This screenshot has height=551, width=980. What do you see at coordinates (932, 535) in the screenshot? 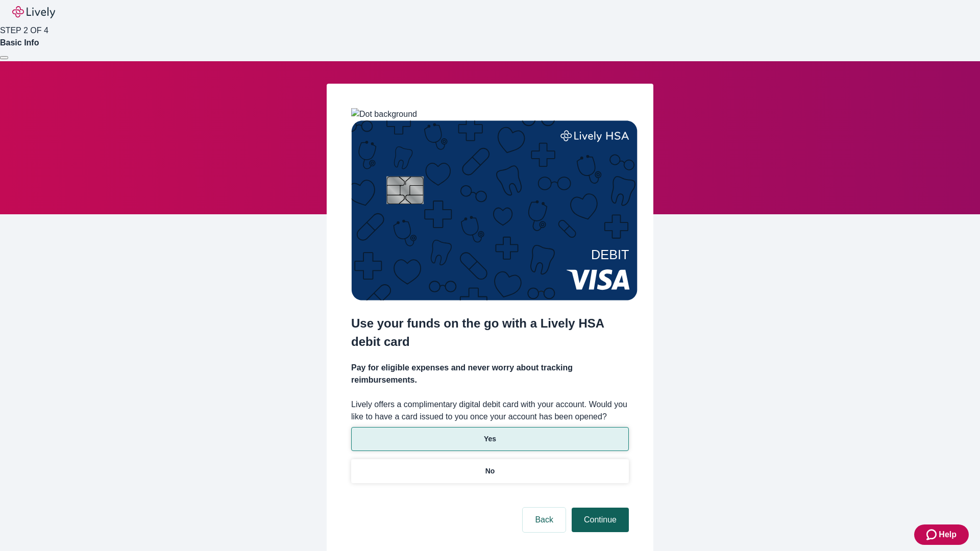
I see `svg: Zendesk support icon` at bounding box center [932, 535].